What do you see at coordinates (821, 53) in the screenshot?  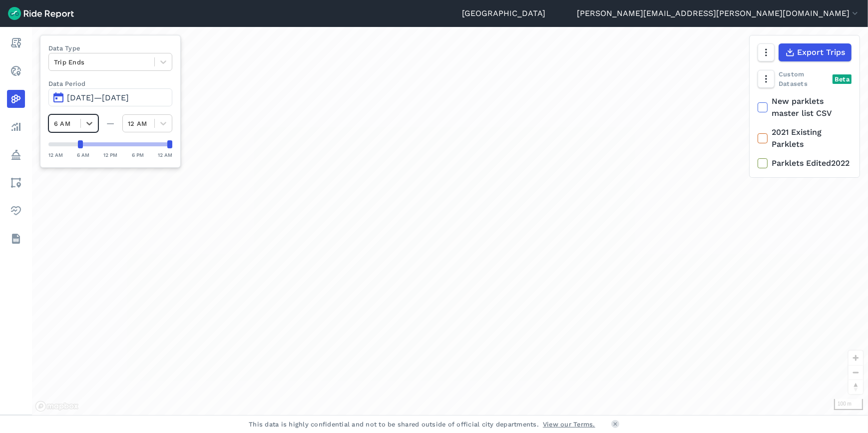 I see `span: Export Trips` at bounding box center [821, 53].